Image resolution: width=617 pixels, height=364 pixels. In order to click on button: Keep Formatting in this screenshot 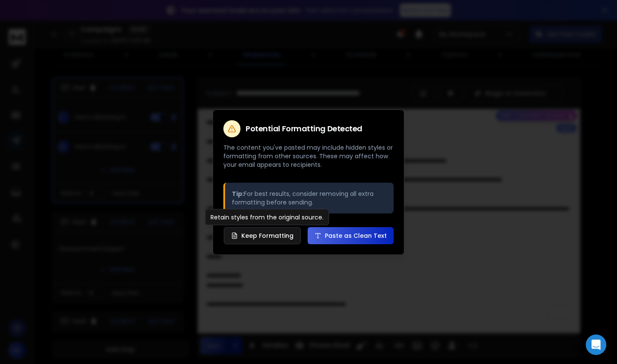, I will do `click(262, 235)`.